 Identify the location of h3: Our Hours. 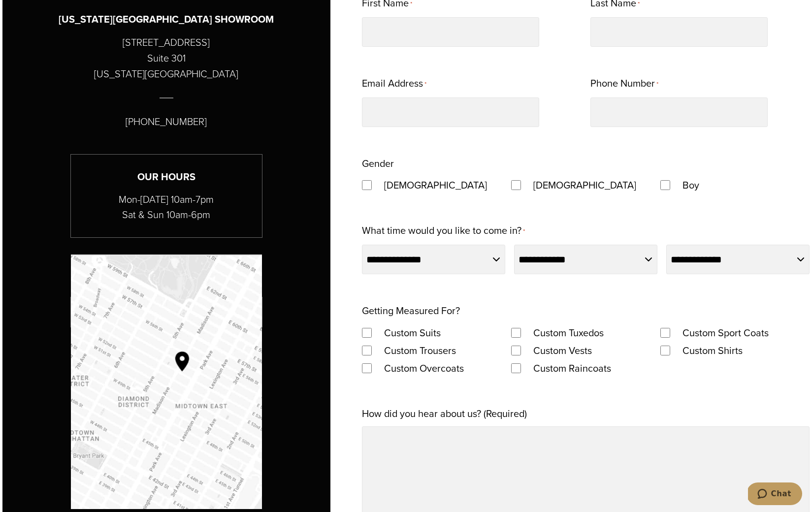
(166, 177).